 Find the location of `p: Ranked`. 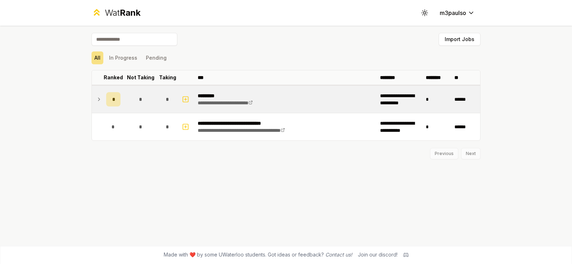

p: Ranked is located at coordinates (113, 78).